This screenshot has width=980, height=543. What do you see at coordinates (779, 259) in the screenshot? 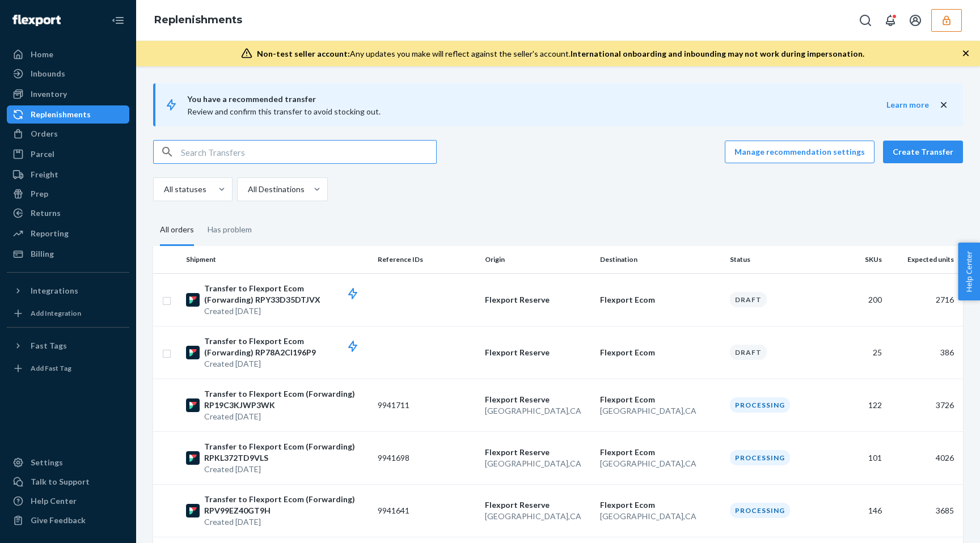
I see `th: Status` at bounding box center [779, 259].